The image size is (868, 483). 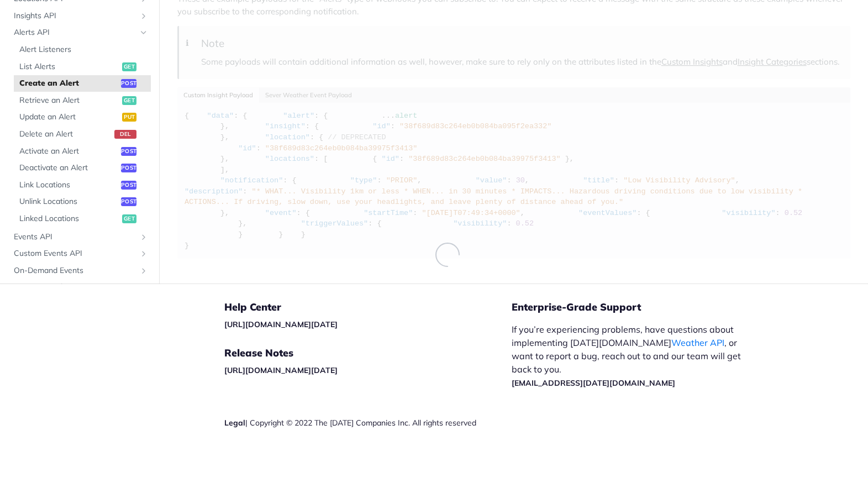 What do you see at coordinates (368, 307) in the screenshot?
I see `h5: Help Center` at bounding box center [368, 307].